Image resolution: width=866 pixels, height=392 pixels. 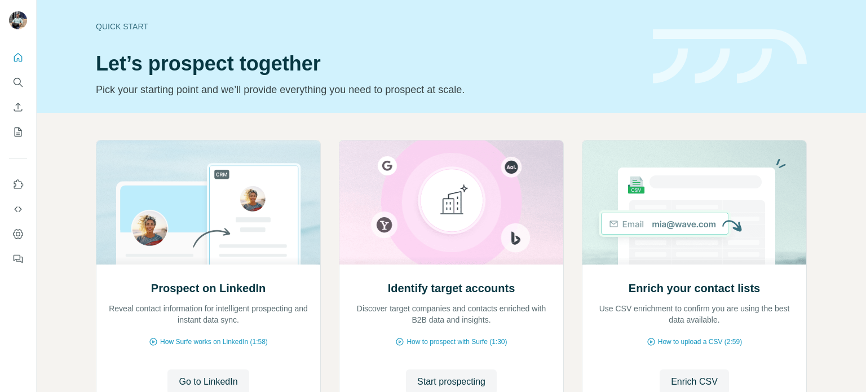 I want to click on span: How to upload a CSV (2:59), so click(x=700, y=342).